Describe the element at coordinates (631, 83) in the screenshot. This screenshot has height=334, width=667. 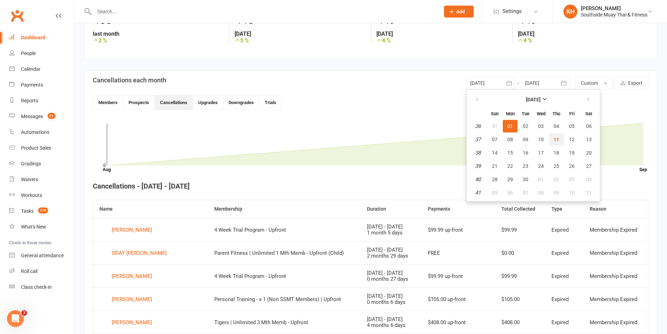
I see `button: Export` at that location.